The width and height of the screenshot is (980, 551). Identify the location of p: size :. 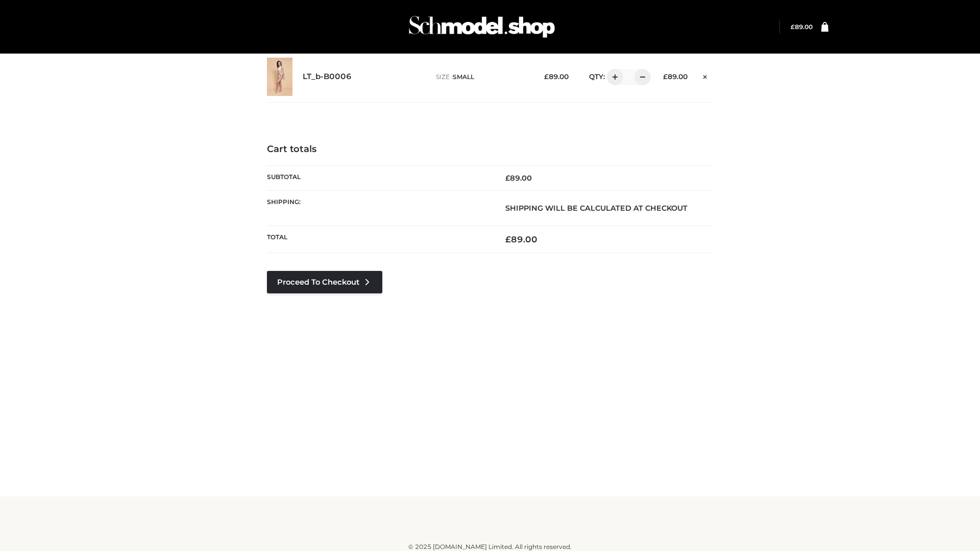
(482, 77).